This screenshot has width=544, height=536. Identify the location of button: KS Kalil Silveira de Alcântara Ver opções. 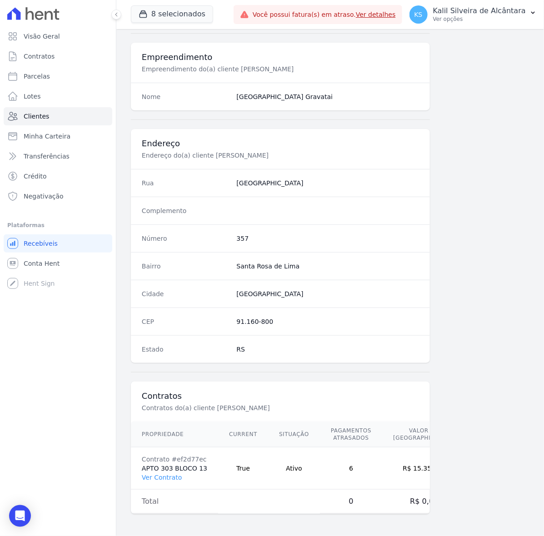
(473, 15).